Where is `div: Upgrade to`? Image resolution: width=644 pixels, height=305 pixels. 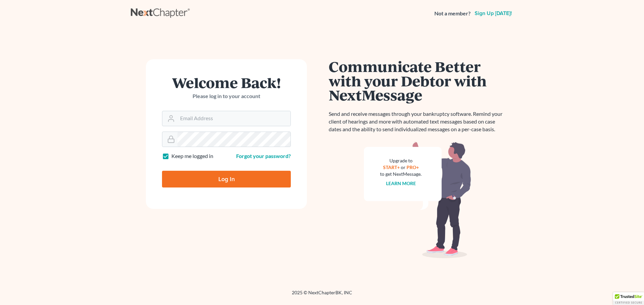 div: Upgrade to is located at coordinates (401, 161).